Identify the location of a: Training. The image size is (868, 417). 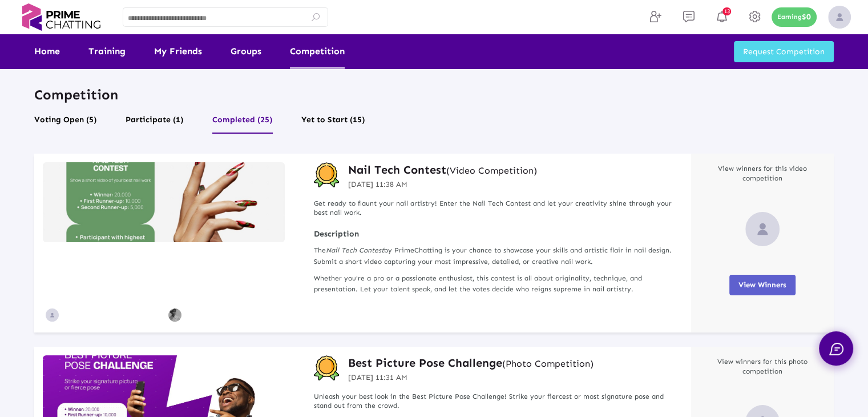
(107, 51).